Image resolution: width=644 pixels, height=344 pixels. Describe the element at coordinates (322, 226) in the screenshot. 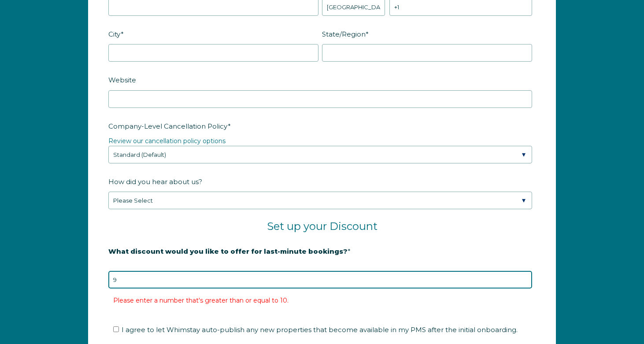

I see `span: Set up your Discount` at that location.